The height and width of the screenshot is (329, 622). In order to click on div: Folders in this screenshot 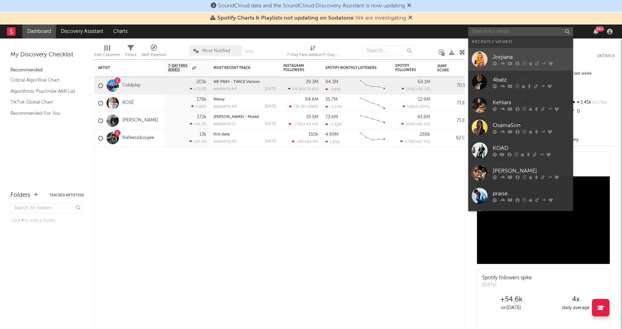, I will do `click(20, 195)`.